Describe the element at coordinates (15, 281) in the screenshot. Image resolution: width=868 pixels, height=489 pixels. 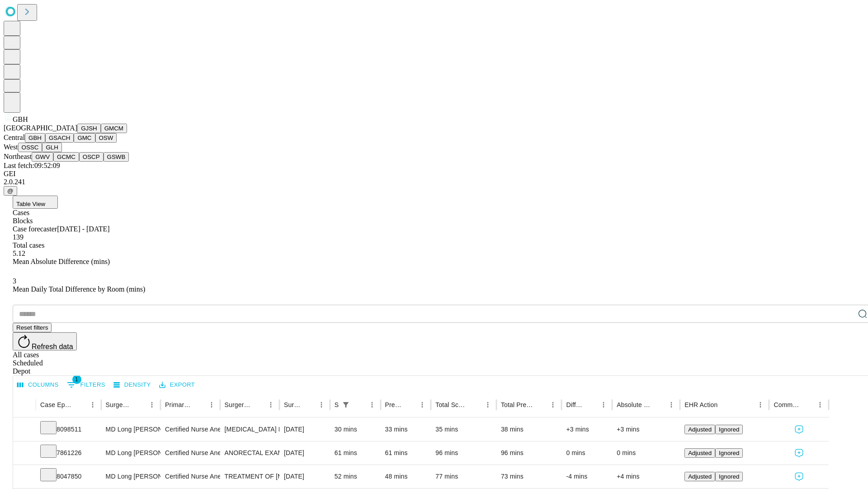
I see `span: 3` at that location.